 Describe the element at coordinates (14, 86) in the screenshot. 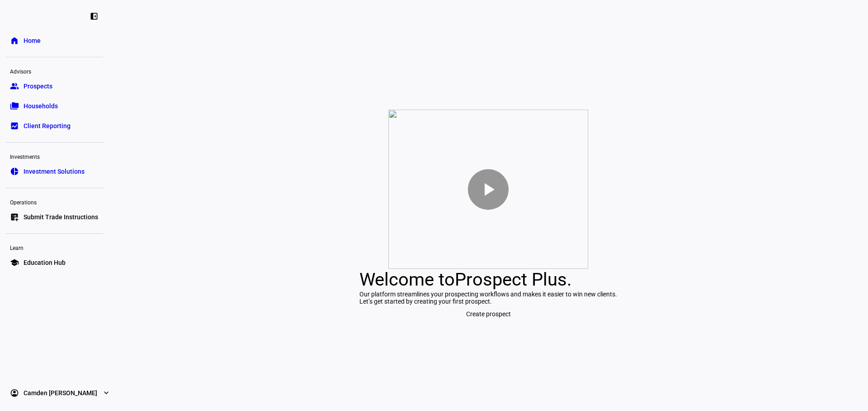

I see `eth-mat-symbol: group` at that location.